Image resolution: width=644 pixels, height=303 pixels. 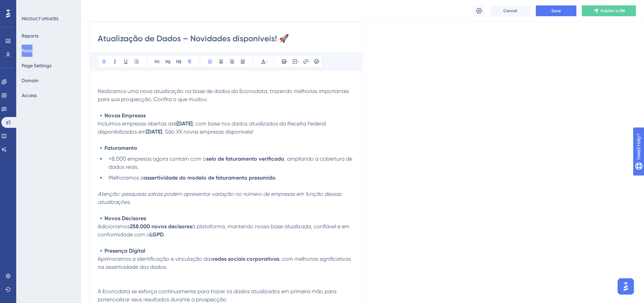 I want to click on strong: Faturamento, so click(x=121, y=148).